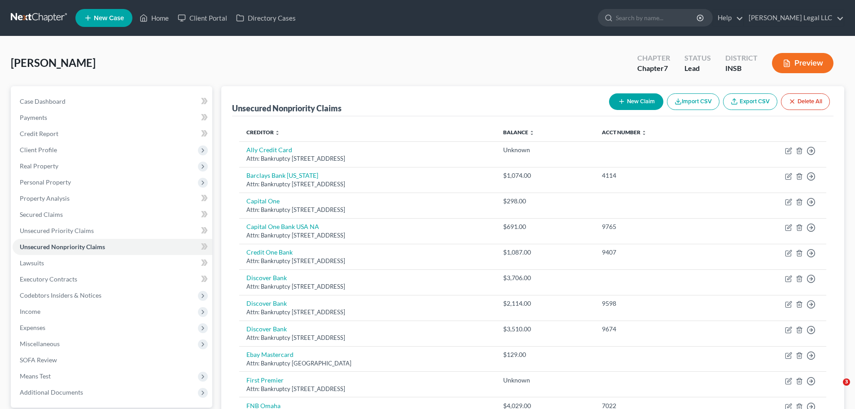  I want to click on span: 3, so click(847, 382).